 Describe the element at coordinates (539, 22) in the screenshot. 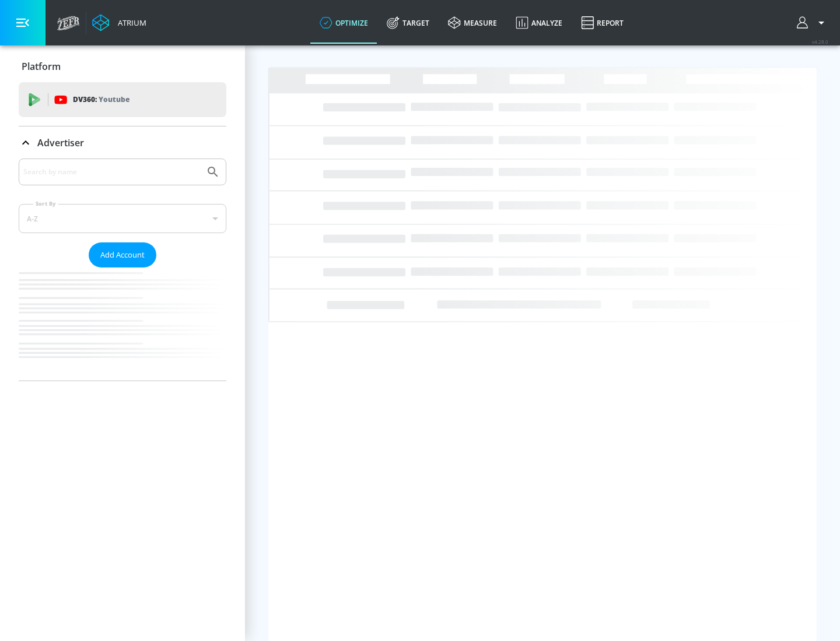

I see `a: Analyze` at that location.